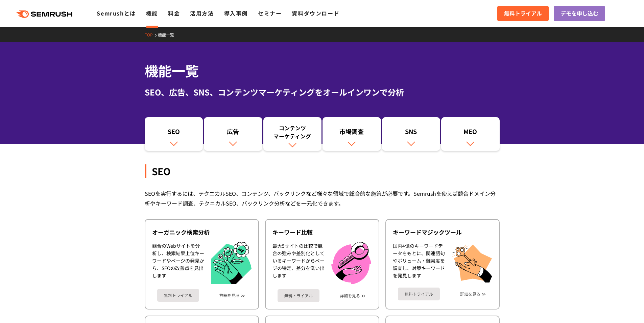 Image resolution: width=644 pixels, height=323 pixels. What do you see at coordinates (152, 13) in the screenshot?
I see `a: 機能` at bounding box center [152, 13].